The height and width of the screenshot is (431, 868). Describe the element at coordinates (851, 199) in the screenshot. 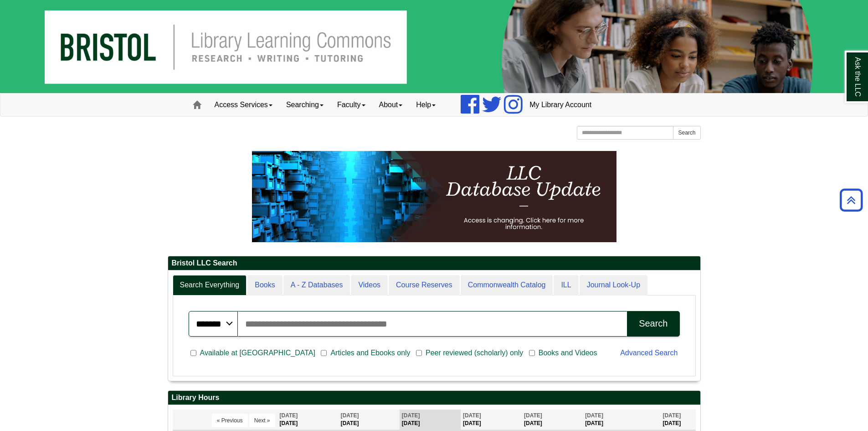

I see `a: Back to Top` at that location.